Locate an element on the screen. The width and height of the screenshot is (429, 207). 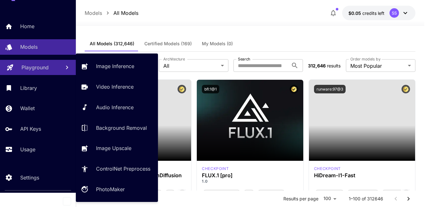
a: Image Inference is located at coordinates (117, 66).